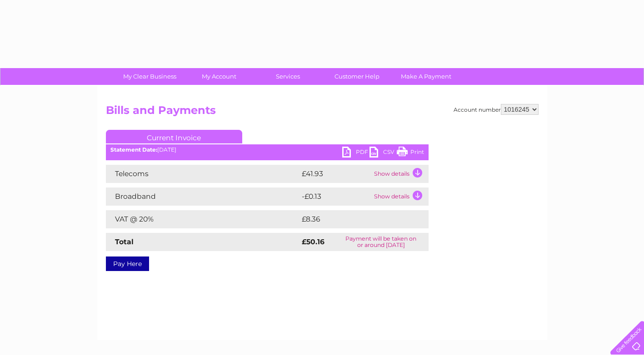  What do you see at coordinates (426, 76) in the screenshot?
I see `a: Make A Payment` at bounding box center [426, 76].